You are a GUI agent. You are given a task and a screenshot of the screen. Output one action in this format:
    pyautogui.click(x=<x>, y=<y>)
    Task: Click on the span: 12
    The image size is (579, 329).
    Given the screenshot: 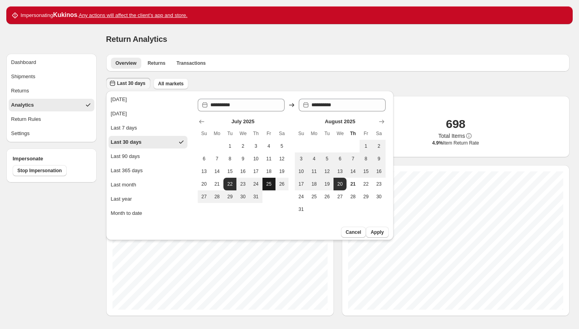 What is the action you would take?
    pyautogui.click(x=327, y=171)
    